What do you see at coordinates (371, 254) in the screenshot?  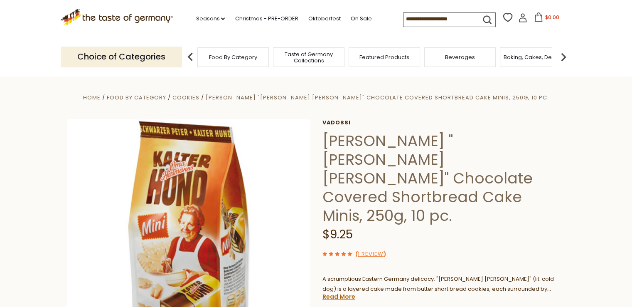 I see `a: 1 Review` at bounding box center [371, 254].